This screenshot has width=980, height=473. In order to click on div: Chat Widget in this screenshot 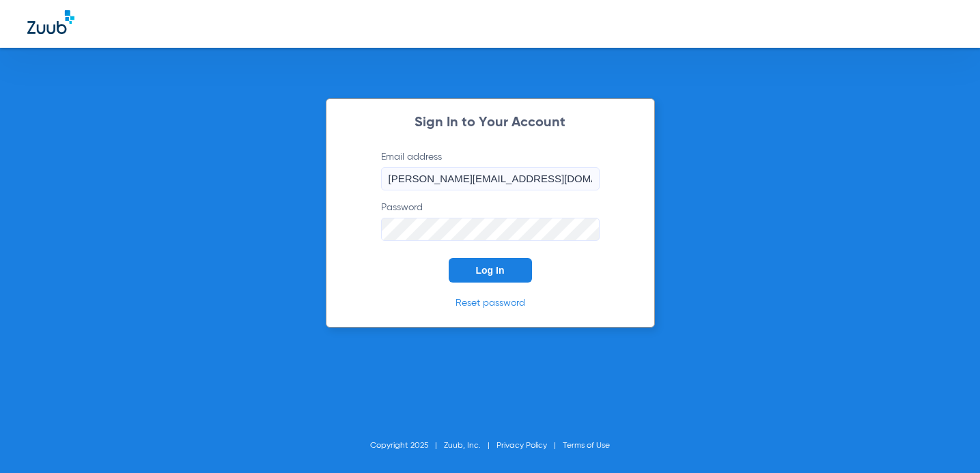, I will do `click(946, 440)`.